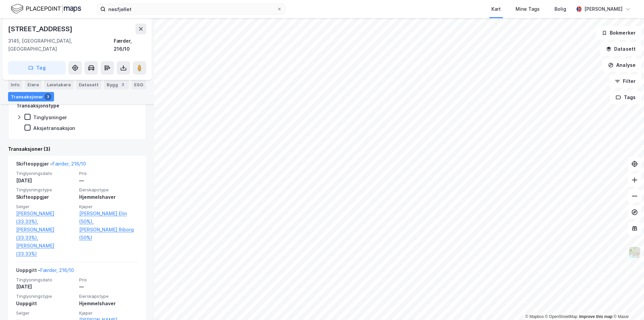 This screenshot has height=320, width=644. What do you see at coordinates (625, 81) in the screenshot?
I see `button: Filter` at bounding box center [625, 81].